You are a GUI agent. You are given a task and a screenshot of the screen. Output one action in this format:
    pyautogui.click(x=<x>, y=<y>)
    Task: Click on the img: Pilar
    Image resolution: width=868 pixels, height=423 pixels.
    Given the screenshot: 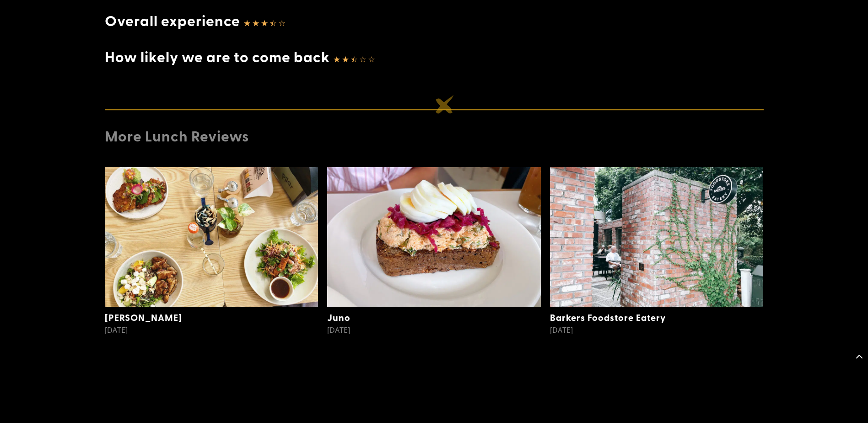 What is the action you would take?
    pyautogui.click(x=211, y=237)
    